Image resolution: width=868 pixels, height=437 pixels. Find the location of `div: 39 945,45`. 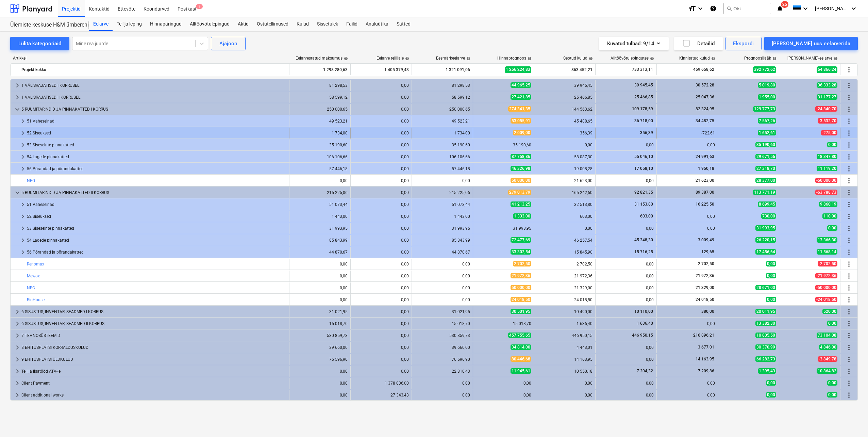

div: 39 945,45 is located at coordinates (565, 85).